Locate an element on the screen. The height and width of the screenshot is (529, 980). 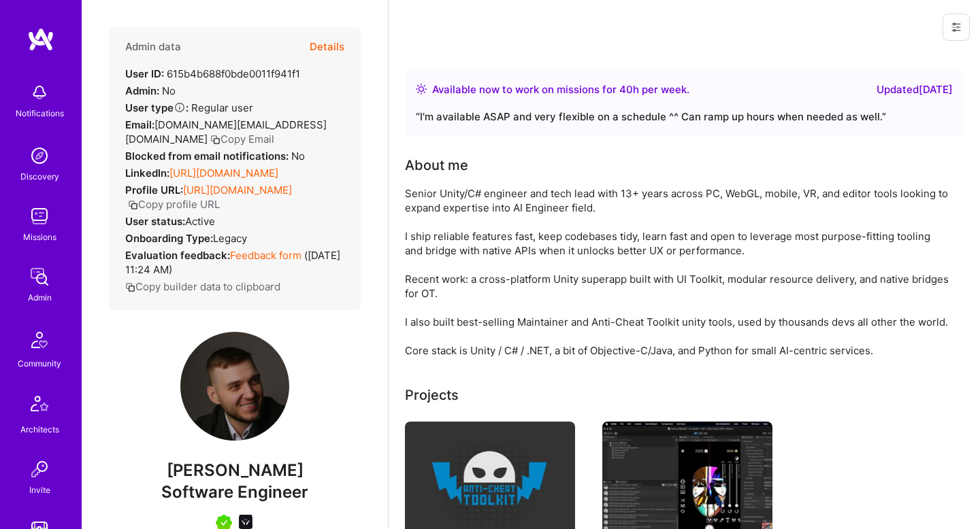
strong: Blocked from email notifications: is located at coordinates (208, 155).